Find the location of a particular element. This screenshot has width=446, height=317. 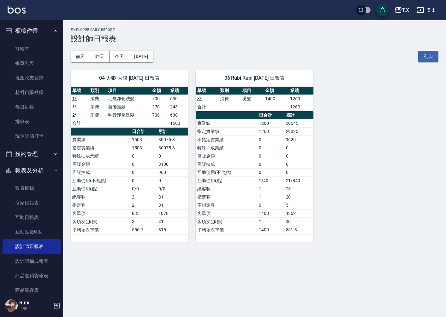

button: 報表及分析 is located at coordinates (32, 171).